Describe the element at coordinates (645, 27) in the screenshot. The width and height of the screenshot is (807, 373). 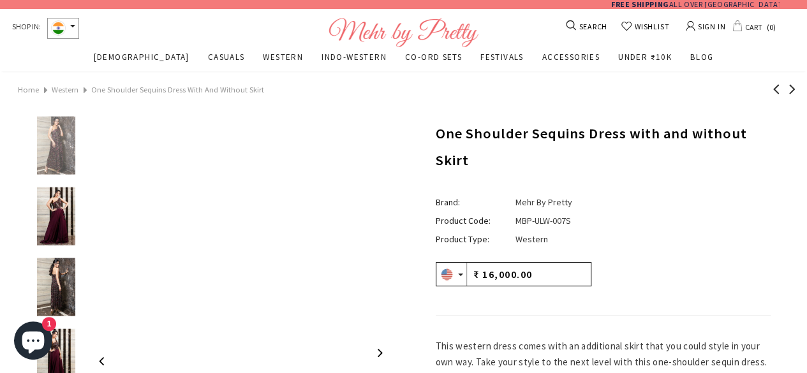
I see `a: WISHLIST` at that location.